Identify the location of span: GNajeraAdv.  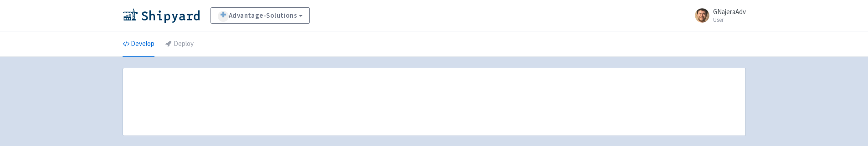
(729, 11).